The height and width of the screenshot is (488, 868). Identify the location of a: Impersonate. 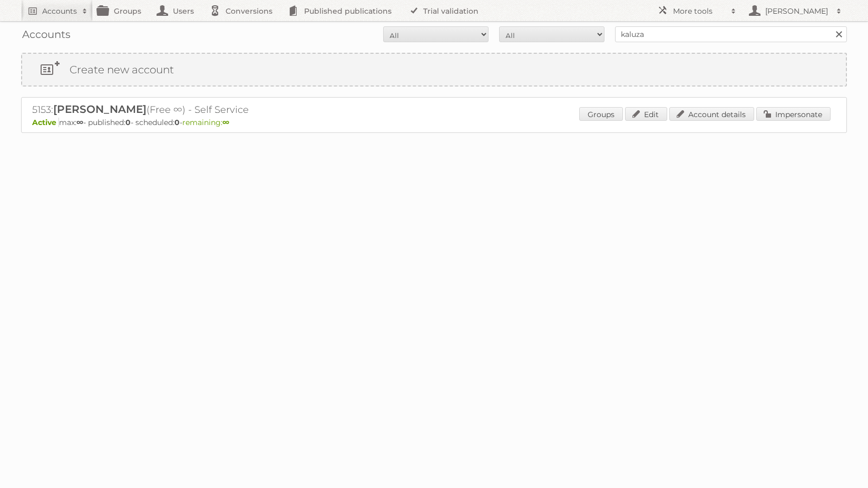
(793, 114).